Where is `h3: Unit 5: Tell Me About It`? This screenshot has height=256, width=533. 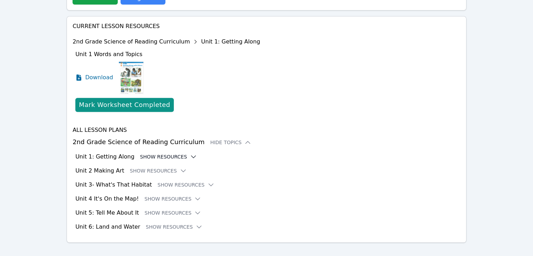 h3: Unit 5: Tell Me About It is located at coordinates (107, 213).